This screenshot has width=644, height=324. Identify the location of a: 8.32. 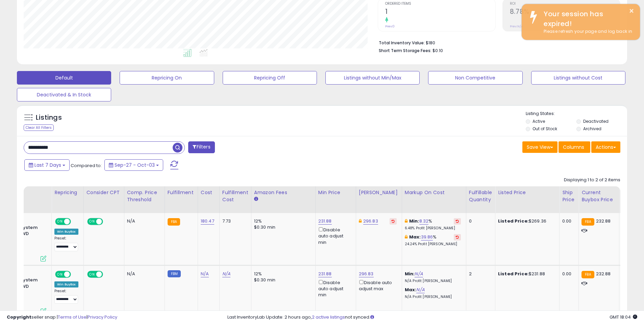
(424, 221).